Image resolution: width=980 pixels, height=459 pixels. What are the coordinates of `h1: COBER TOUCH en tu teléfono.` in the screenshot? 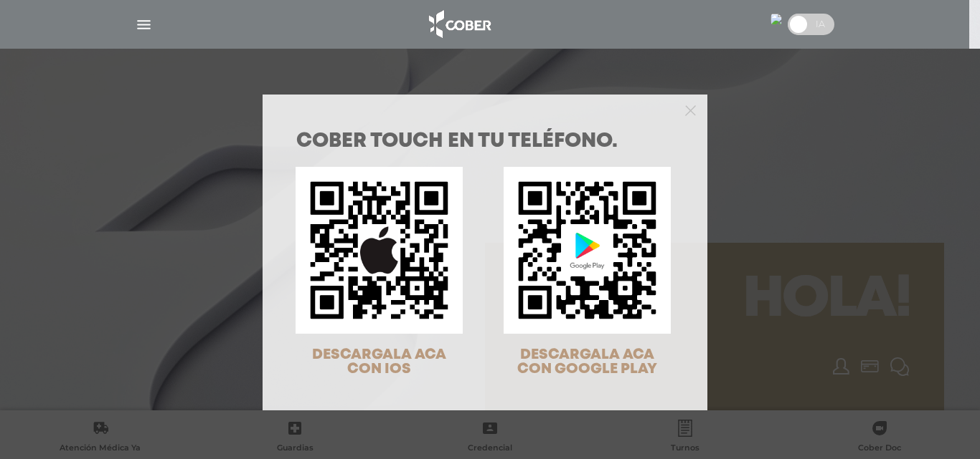 It's located at (485, 141).